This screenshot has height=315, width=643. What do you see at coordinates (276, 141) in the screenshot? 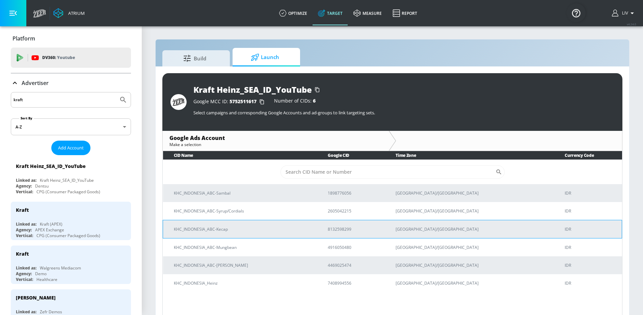
I see `div: Google Ads AccountMake a selection` at bounding box center [276, 141].